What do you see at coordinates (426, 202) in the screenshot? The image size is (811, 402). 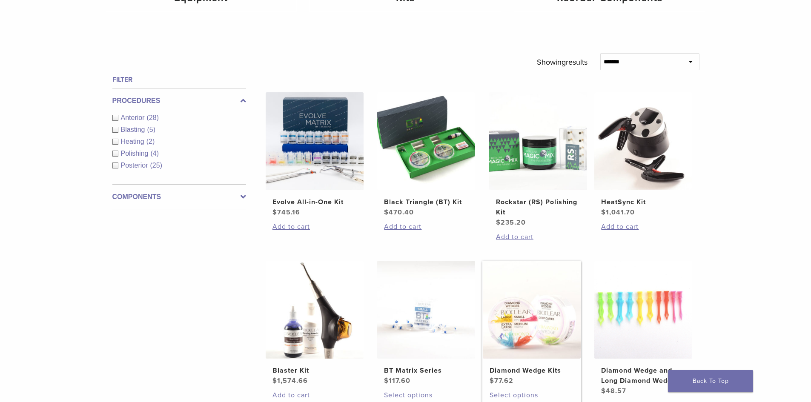 I see `h2: Black Triangle (BT) Kit` at bounding box center [426, 202].